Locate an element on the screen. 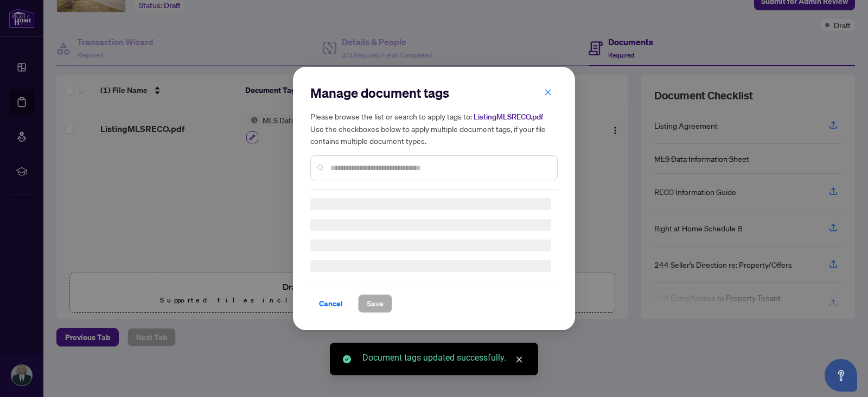  button: Save is located at coordinates (375, 304).